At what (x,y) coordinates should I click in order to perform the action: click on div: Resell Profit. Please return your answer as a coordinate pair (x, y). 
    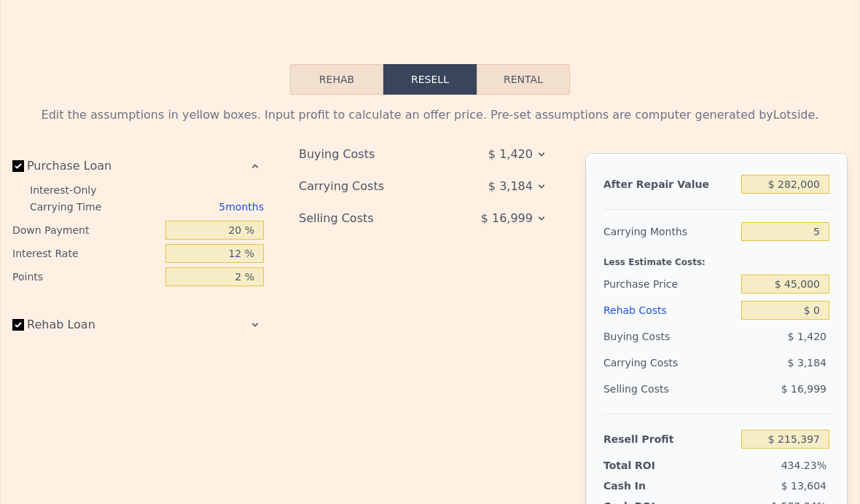
    Looking at the image, I should click on (669, 439).